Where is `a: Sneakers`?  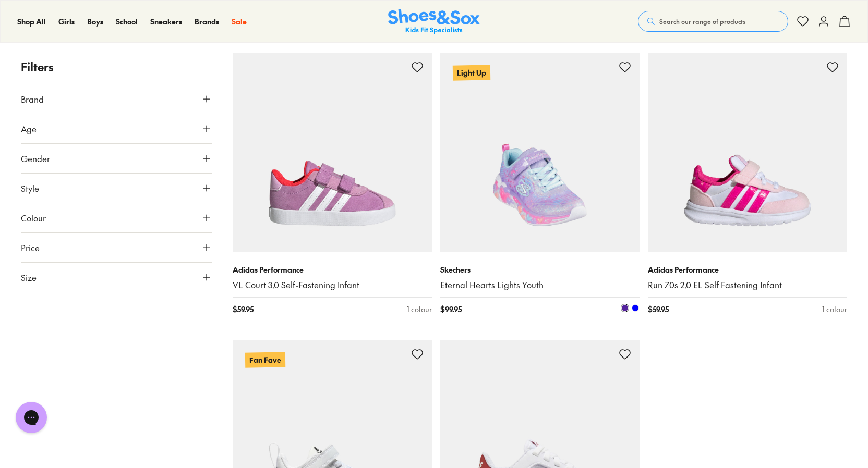
a: Sneakers is located at coordinates (166, 21).